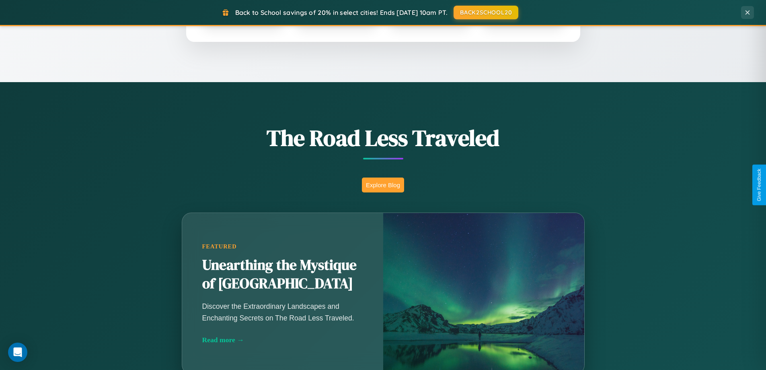  Describe the element at coordinates (283, 246) in the screenshot. I see `div: Featured` at that location.